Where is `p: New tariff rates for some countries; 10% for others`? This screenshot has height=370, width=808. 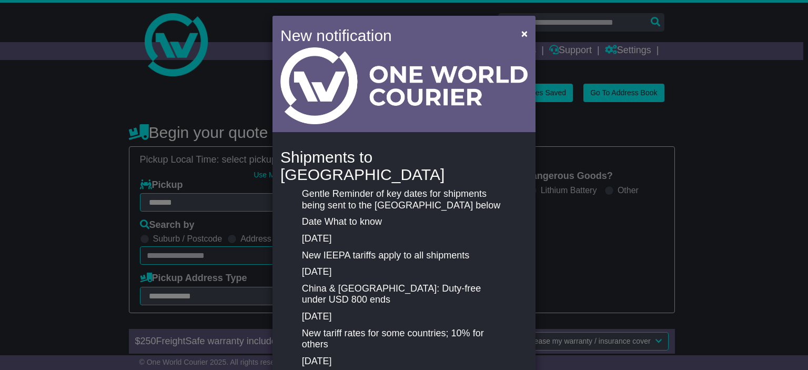 p: New tariff rates for some countries; 10% for others is located at coordinates (404, 339).